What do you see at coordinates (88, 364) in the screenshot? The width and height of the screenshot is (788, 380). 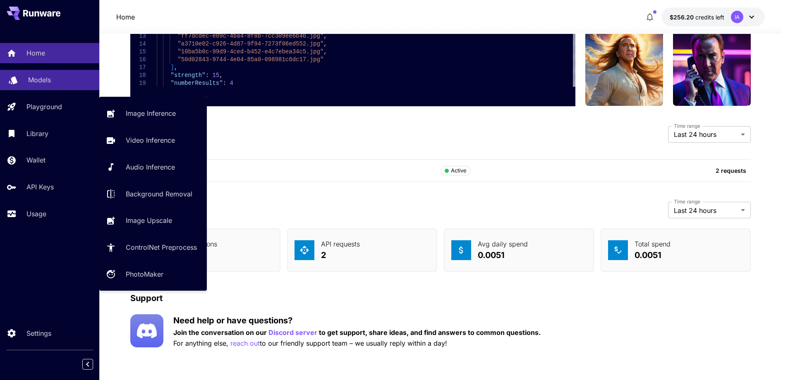 I see `button: Collapse sidebar` at bounding box center [88, 364].